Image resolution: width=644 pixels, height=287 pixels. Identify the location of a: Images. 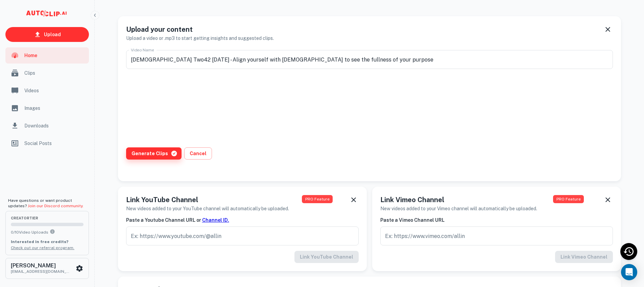
(47, 108).